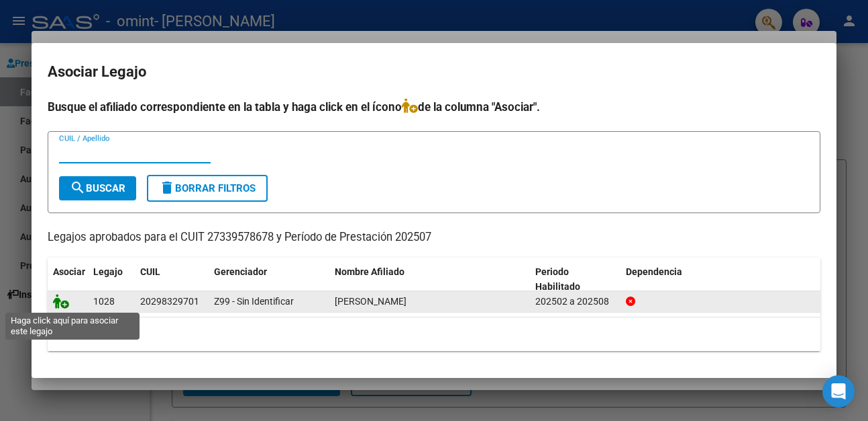 This screenshot has width=868, height=421. What do you see at coordinates (150, 272) in the screenshot?
I see `span: CUIL` at bounding box center [150, 272].